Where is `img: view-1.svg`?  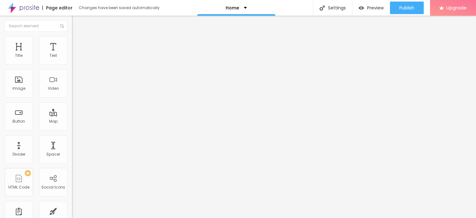 img: view-1.svg is located at coordinates (361, 8).